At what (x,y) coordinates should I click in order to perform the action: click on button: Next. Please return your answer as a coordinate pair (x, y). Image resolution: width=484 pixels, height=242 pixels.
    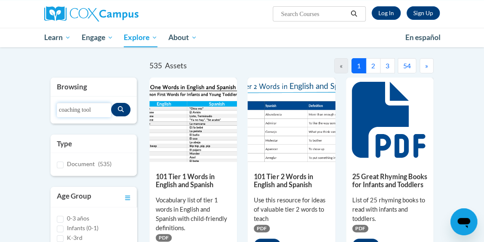
    Looking at the image, I should click on (426, 66).